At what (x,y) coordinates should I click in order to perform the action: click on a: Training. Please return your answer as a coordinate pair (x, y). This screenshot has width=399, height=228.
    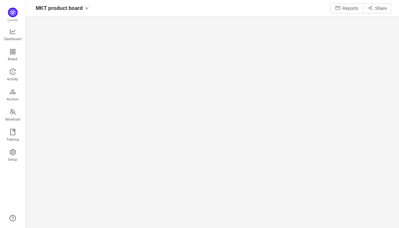
    Looking at the image, I should click on (13, 136).